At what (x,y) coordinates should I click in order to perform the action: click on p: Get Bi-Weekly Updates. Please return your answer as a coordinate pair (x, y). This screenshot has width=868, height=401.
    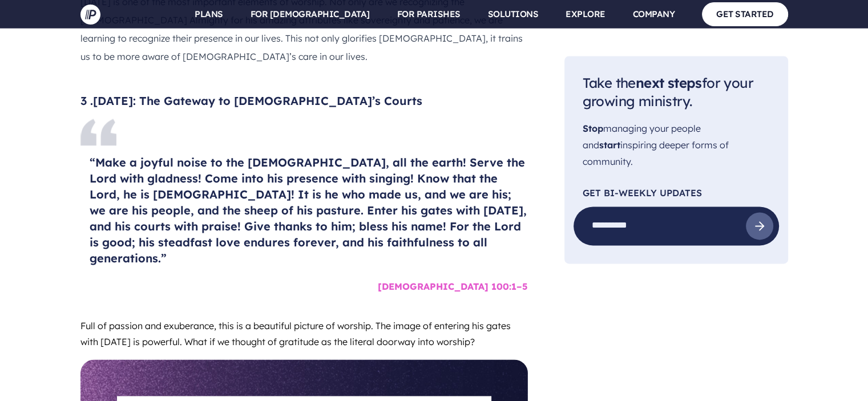
    Looking at the image, I should click on (677, 193).